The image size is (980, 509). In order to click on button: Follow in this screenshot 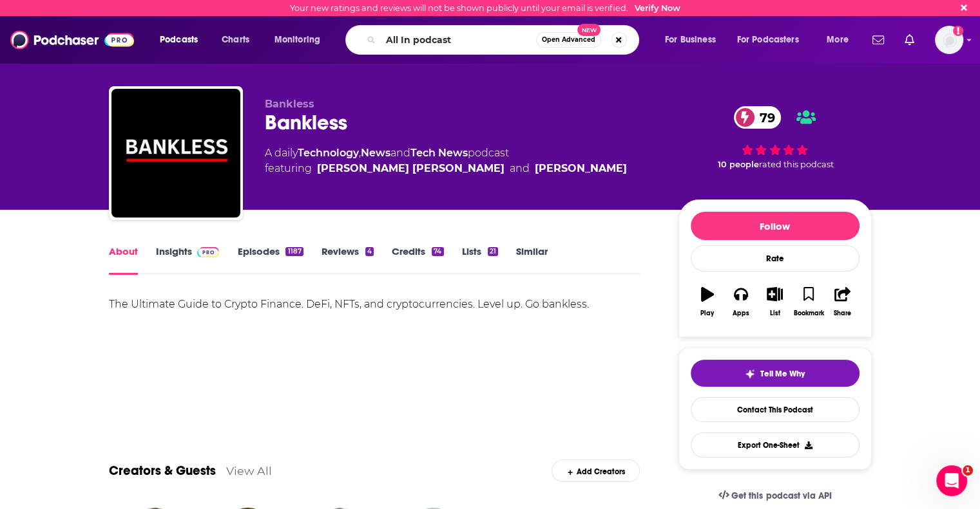, I will do `click(774, 226)`.